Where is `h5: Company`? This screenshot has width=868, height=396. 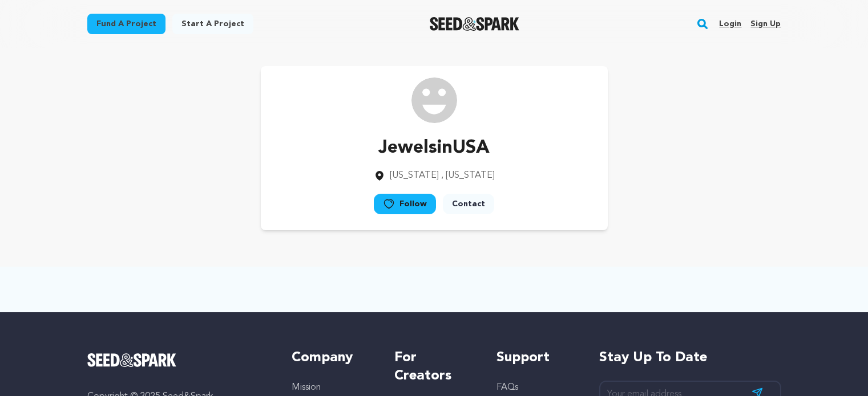 h5: Company is located at coordinates (331, 358).